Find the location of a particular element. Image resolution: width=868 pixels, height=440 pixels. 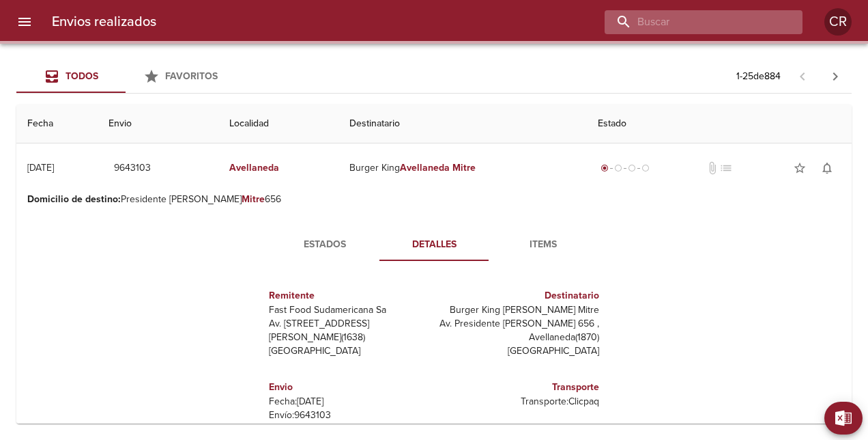

button: Exportar Excel is located at coordinates (844, 418).